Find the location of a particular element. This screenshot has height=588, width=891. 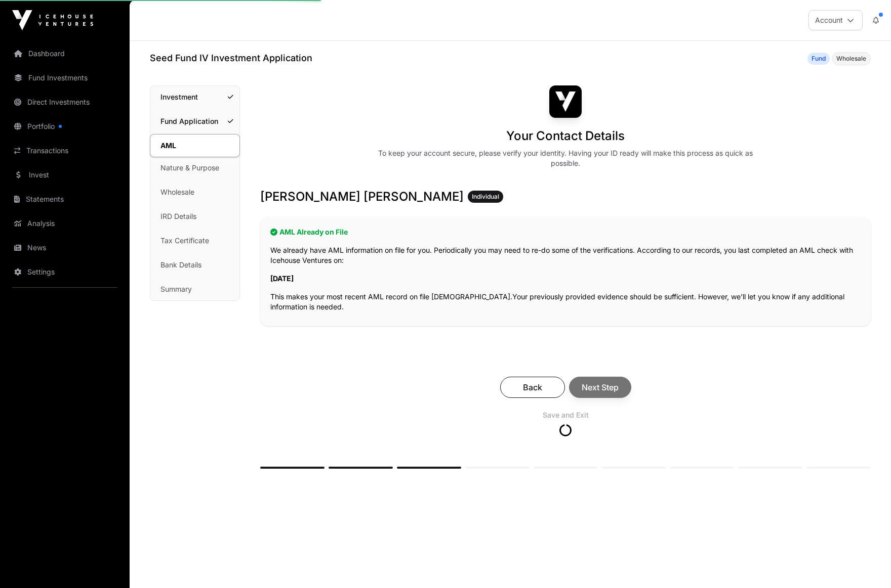

a: Back is located at coordinates (532, 387).